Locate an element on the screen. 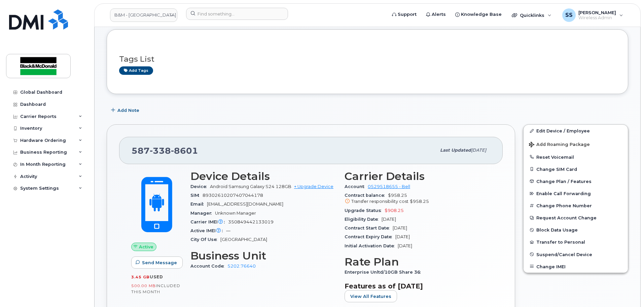  a: Support is located at coordinates (404, 14).